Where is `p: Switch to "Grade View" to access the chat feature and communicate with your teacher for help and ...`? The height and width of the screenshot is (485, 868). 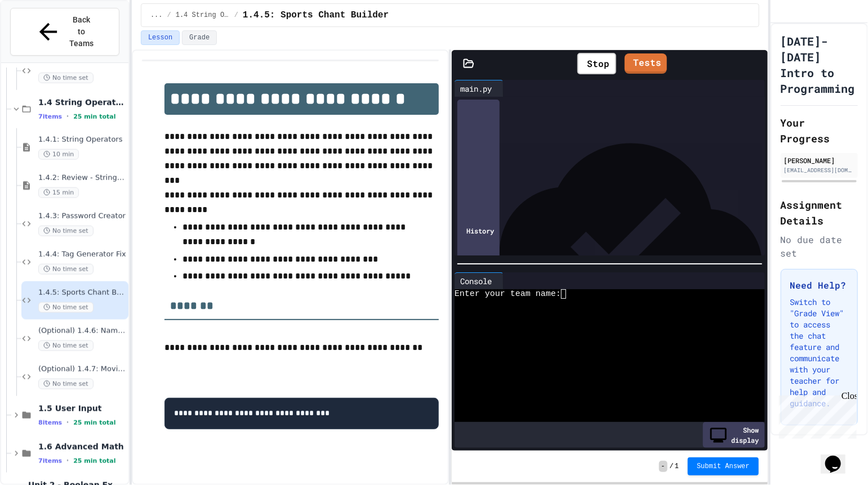 p: Switch to "Grade View" to access the chat feature and communicate with your teacher for help and ... is located at coordinates (819, 353).